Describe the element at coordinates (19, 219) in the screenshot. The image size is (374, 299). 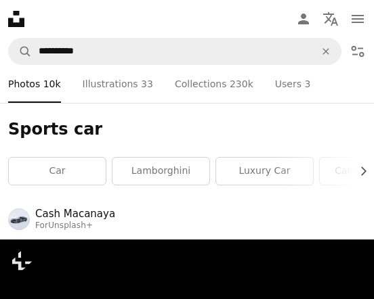
I see `a: Go to Cash Macanaya's profile` at that location.